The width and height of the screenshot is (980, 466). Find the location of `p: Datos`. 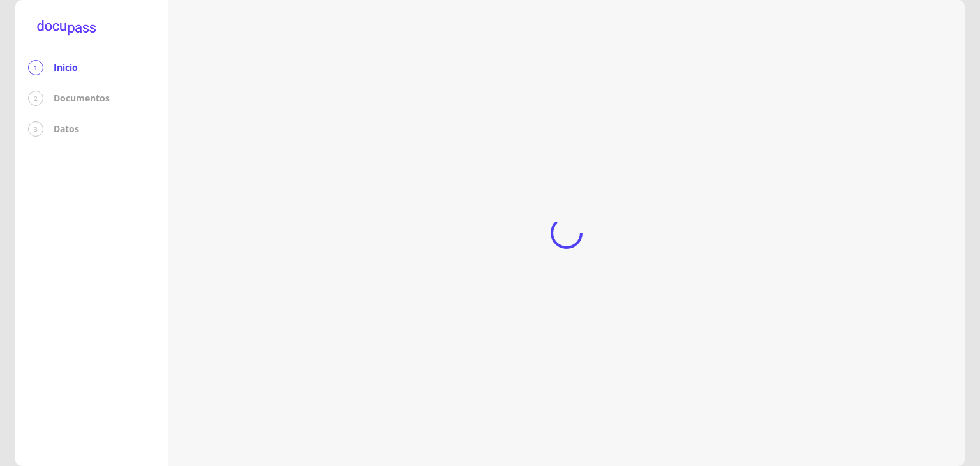

p: Datos is located at coordinates (66, 129).